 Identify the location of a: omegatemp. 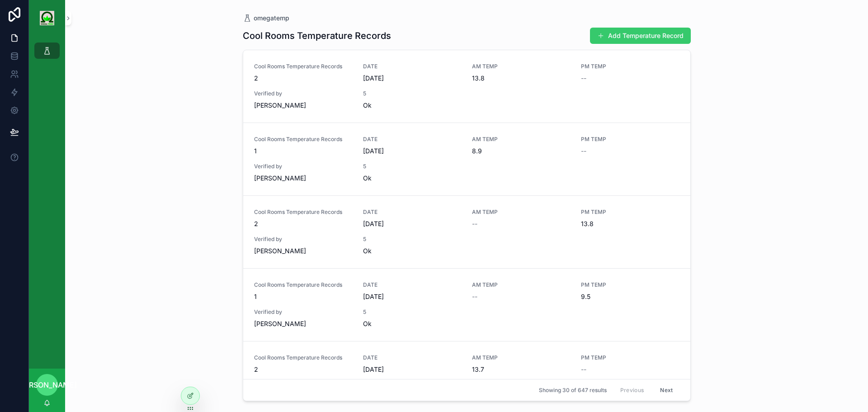
(266, 18).